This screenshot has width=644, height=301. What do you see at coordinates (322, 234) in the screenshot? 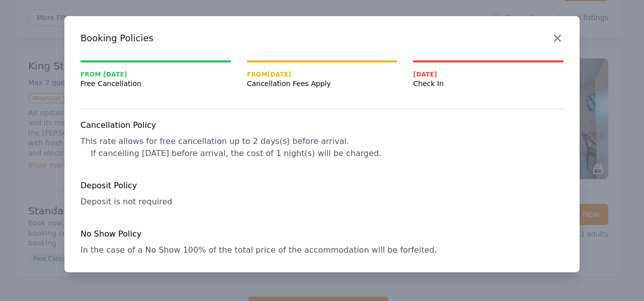
I see `h4: No Show Policy` at bounding box center [322, 234].